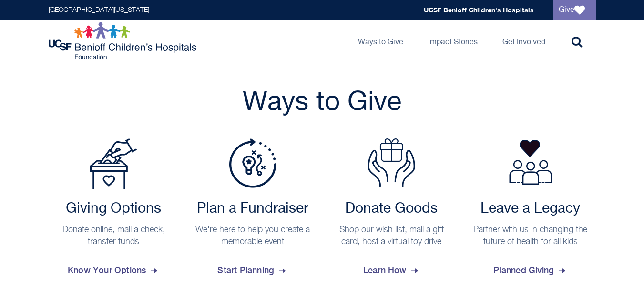 This screenshot has width=644, height=285. Describe the element at coordinates (123, 41) in the screenshot. I see `img: Logo for UCSF Benioff Children's Hospitals Foundation` at that location.